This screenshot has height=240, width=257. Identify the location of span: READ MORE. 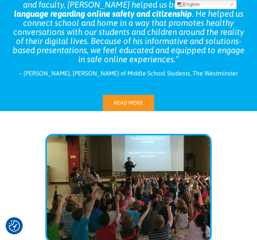
(129, 103).